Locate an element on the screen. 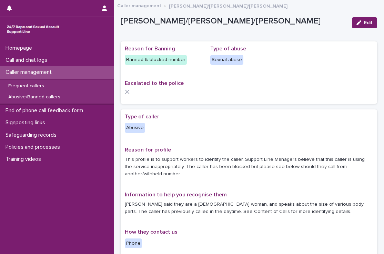 The height and width of the screenshot is (254, 384). div: Phone is located at coordinates (133, 243).